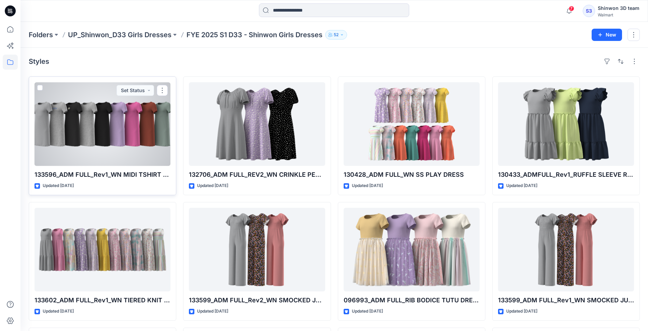 This screenshot has height=331, width=648. I want to click on p: FYE 2025 S1 D33 - Shinwon Girls Dresses, so click(254, 35).